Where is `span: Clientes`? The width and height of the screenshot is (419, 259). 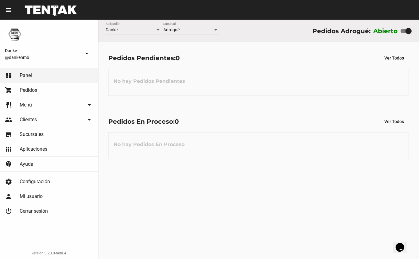 span: Clientes is located at coordinates (28, 120).